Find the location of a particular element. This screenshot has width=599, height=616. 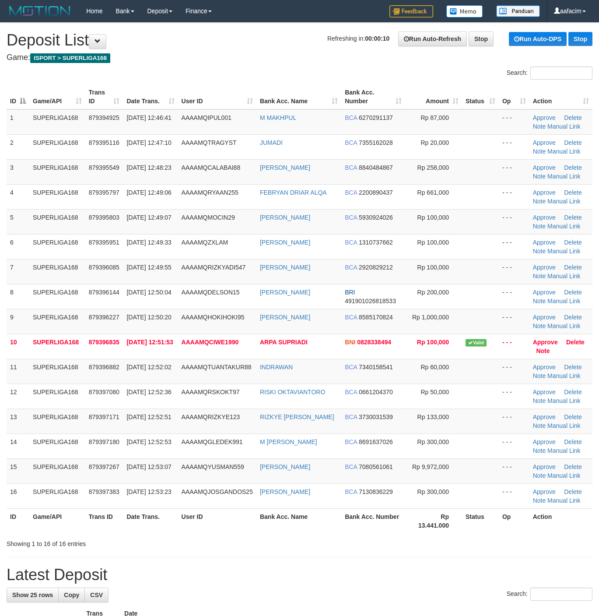

a: RISKI OKTAVIANTORO is located at coordinates (292, 392).